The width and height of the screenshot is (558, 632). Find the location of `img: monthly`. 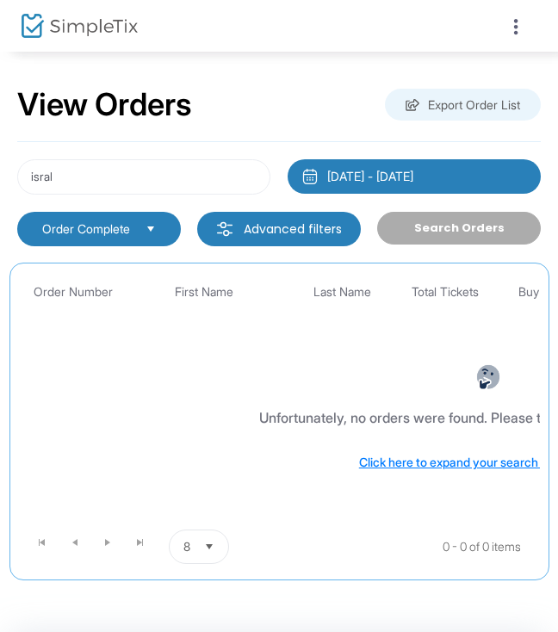

img: monthly is located at coordinates (310, 177).